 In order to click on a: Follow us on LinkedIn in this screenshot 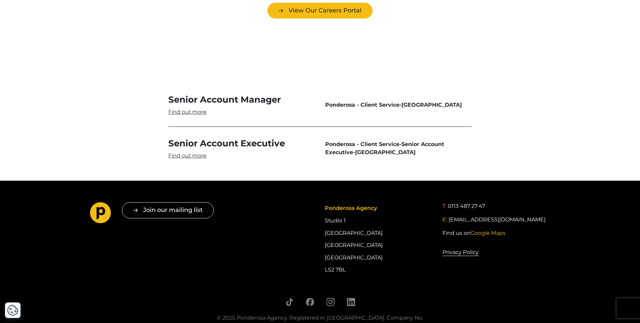, I will do `click(351, 301)`.